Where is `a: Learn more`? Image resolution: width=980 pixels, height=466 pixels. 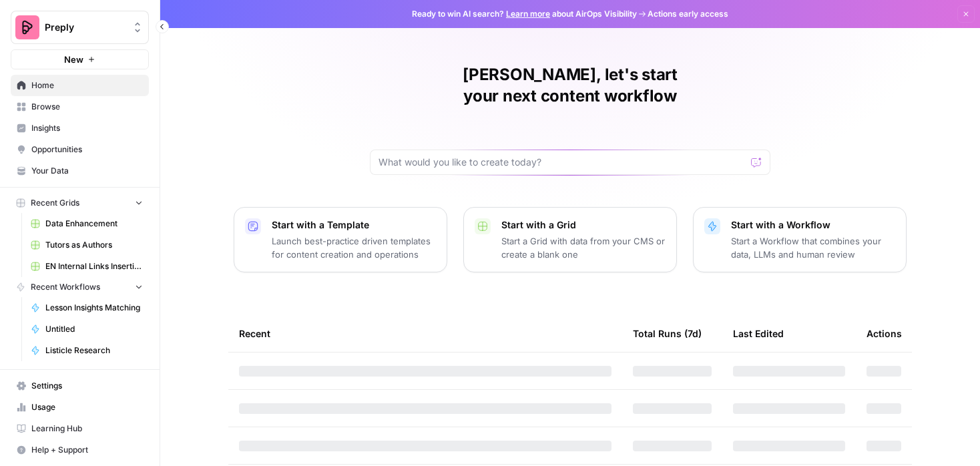 a: Learn more is located at coordinates (528, 13).